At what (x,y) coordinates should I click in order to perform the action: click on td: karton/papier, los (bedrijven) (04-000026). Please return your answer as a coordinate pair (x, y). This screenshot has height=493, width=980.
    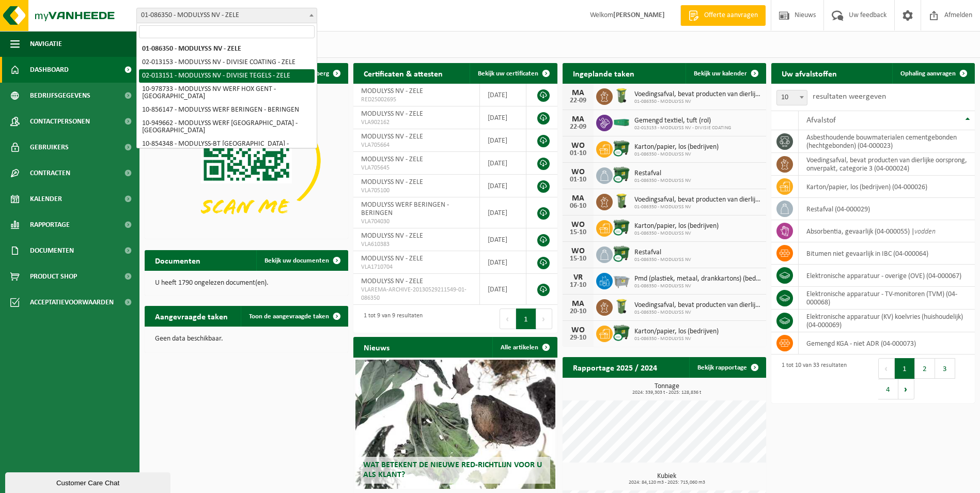
    Looking at the image, I should click on (886, 187).